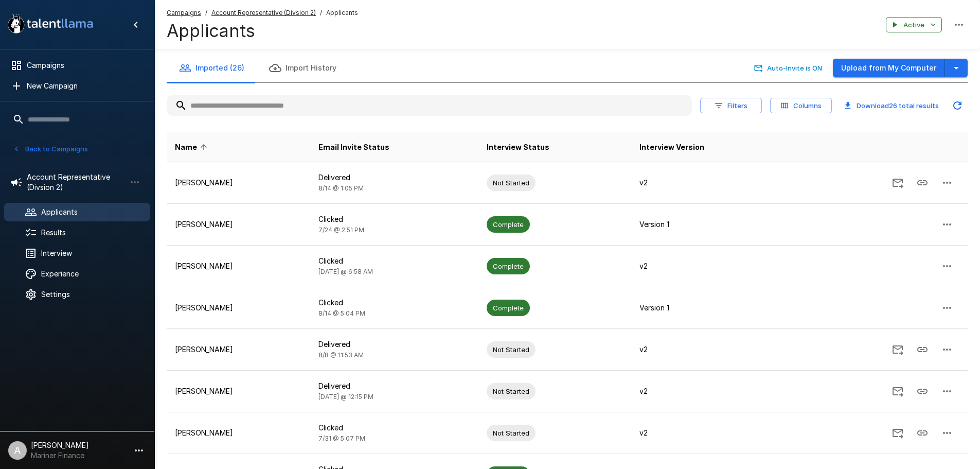  Describe the element at coordinates (341, 438) in the screenshot. I see `span: 7/31 @ 5:07 PM` at that location.